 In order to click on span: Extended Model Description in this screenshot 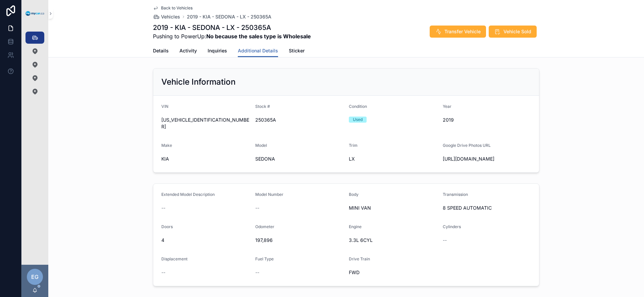, I will do `click(188, 194)`.